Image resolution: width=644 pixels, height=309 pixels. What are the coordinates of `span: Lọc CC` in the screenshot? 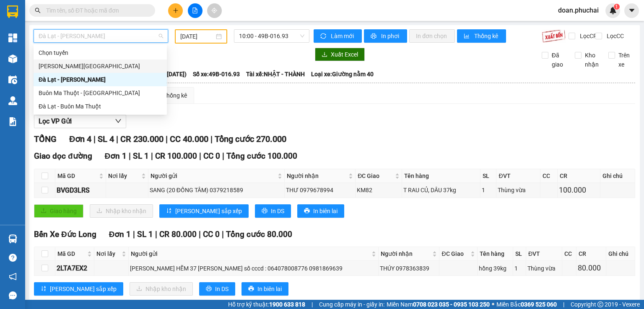 It's located at (614, 36).